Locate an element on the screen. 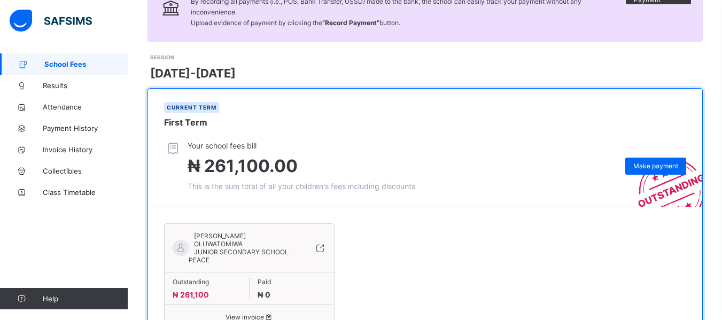 The height and width of the screenshot is (320, 722). span: SESSION is located at coordinates (162, 57).